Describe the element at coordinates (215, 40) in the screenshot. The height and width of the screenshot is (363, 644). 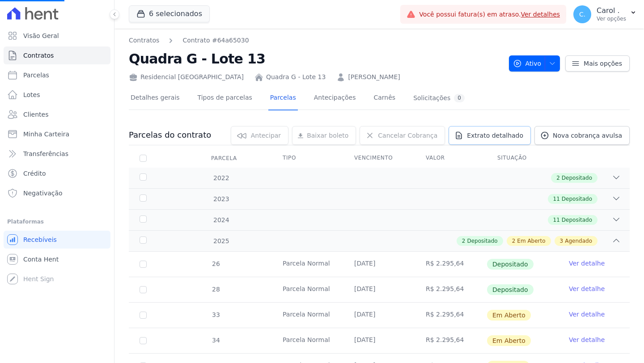
I see `a: Contrato #64a65030` at that location.